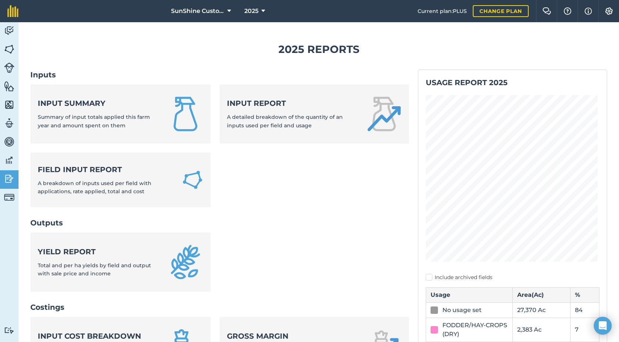  Describe the element at coordinates (584, 329) in the screenshot. I see `td: 7` at that location.